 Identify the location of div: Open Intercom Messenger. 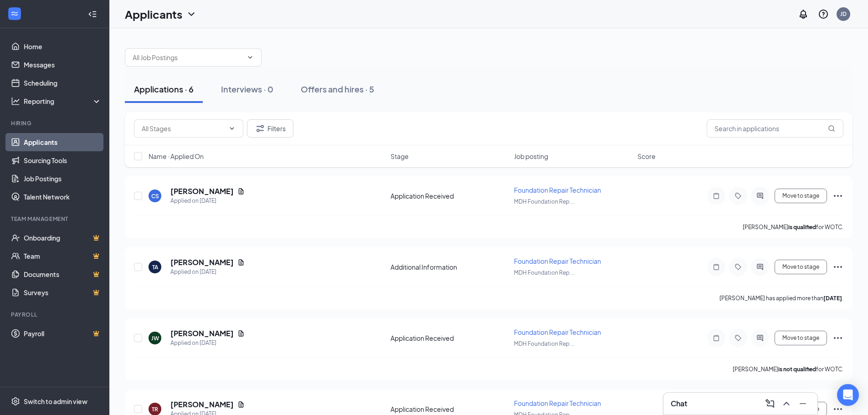
(848, 395).